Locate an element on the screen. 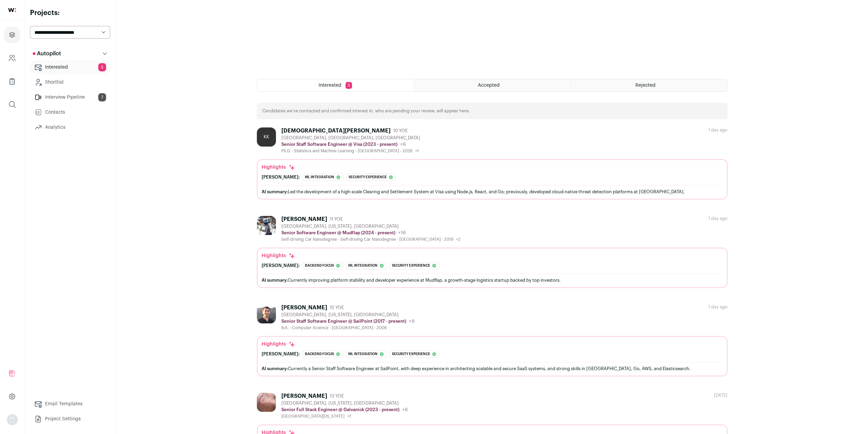  span: 15 YOE is located at coordinates (336, 307).